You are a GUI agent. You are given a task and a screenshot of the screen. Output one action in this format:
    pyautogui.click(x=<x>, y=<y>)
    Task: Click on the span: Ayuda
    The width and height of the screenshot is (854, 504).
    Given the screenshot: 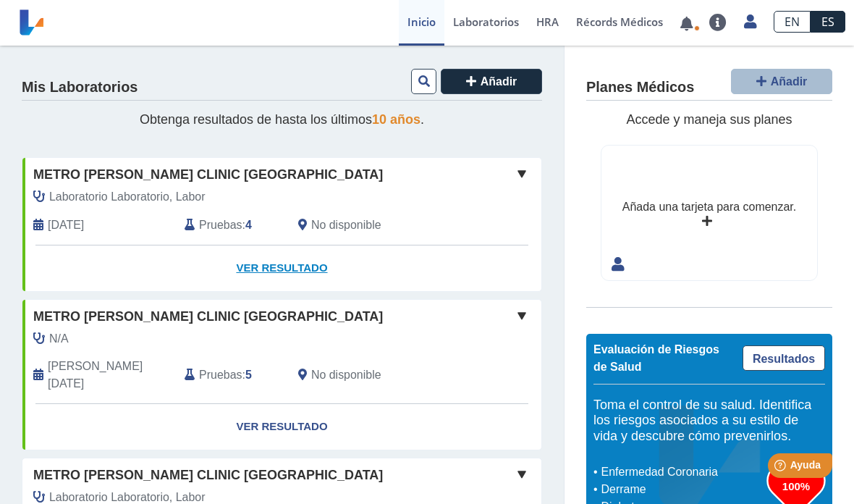 What is the action you would take?
    pyautogui.click(x=80, y=18)
    